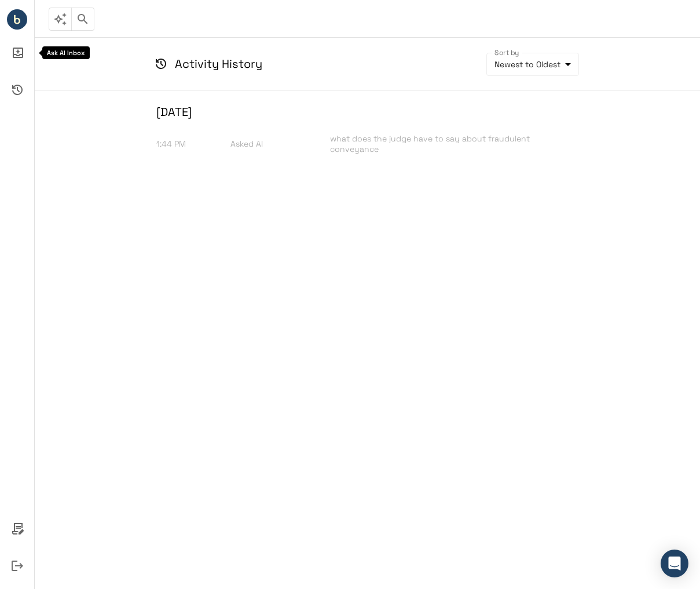 This screenshot has width=700, height=589. What do you see at coordinates (218, 64) in the screenshot?
I see `p: Activity History` at bounding box center [218, 64].